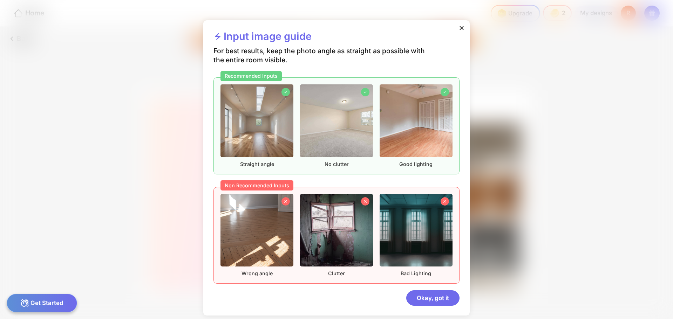  I want to click on div: Clutter, so click(337, 236).